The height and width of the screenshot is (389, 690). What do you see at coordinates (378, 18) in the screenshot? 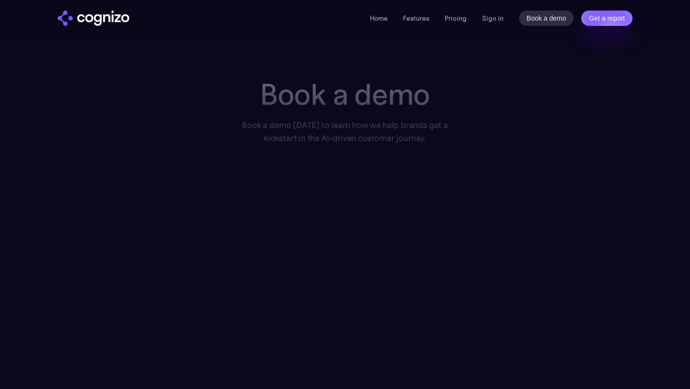
I see `a: Home` at bounding box center [378, 18].